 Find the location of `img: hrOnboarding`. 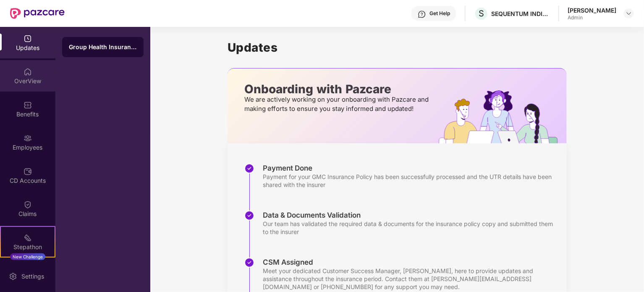

img: hrOnboarding is located at coordinates (502, 117).